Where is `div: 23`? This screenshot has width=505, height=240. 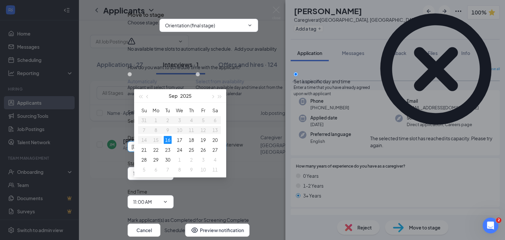 div: 23 is located at coordinates (168, 150).